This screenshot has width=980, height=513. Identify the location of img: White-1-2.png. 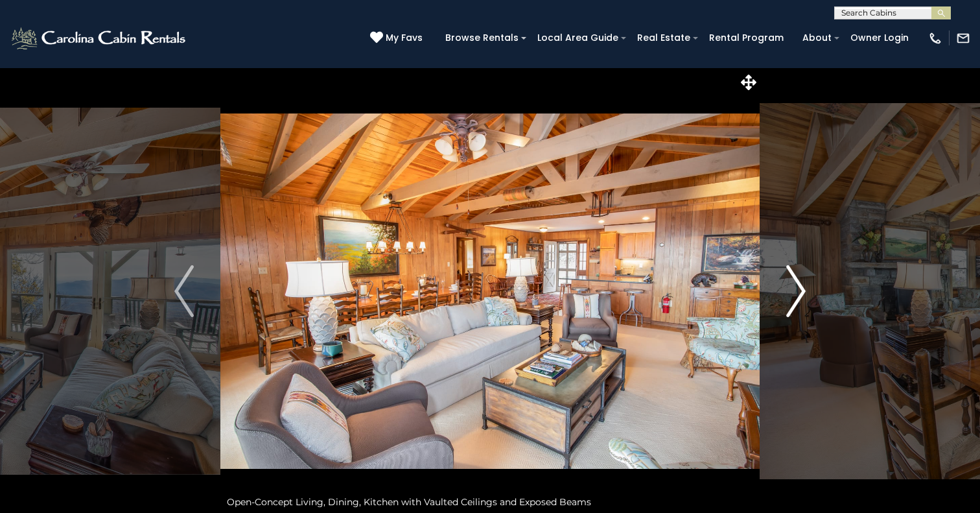
(99, 39).